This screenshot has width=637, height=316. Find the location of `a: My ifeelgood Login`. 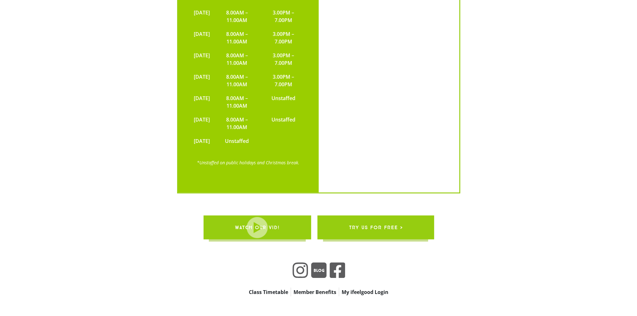

a: My ifeelgood Login is located at coordinates (365, 292).